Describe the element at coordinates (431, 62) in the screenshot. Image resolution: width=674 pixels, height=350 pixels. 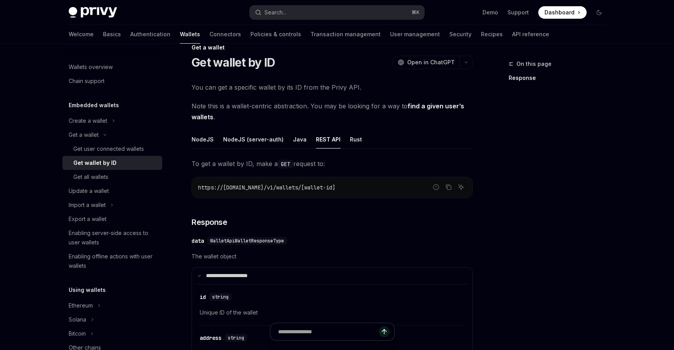
I see `span: Open in ChatGPT` at that location.